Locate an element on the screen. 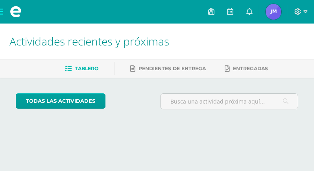 The image size is (314, 171). a: Pendientes de entrega is located at coordinates (168, 69).